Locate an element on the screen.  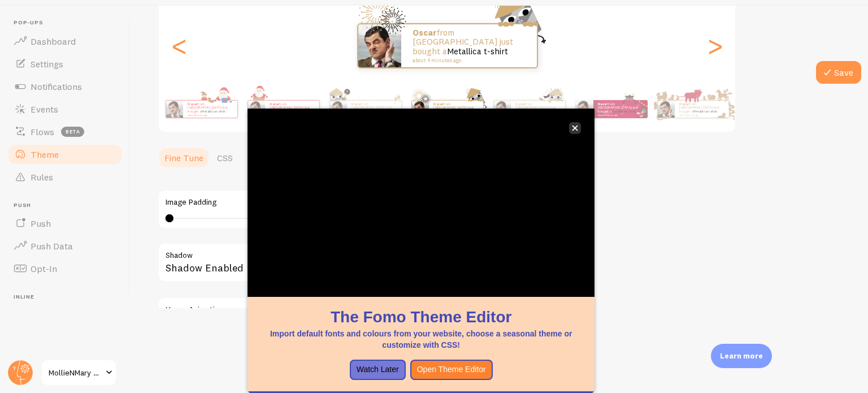
span: Dashboard is located at coordinates (53, 42).